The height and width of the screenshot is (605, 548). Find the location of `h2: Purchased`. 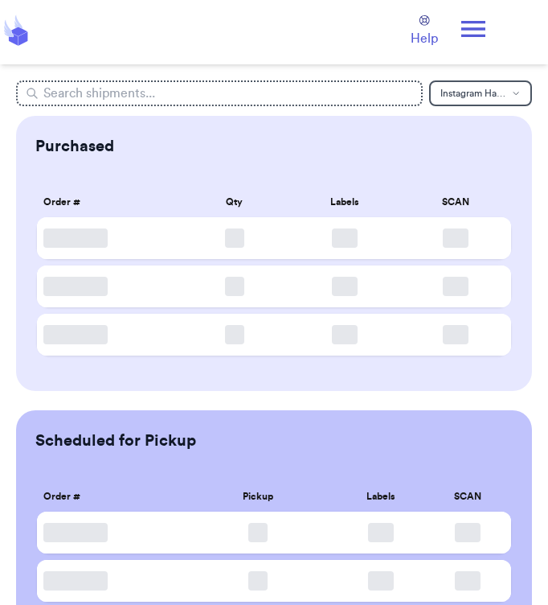

h2: Purchased is located at coordinates (75, 146).